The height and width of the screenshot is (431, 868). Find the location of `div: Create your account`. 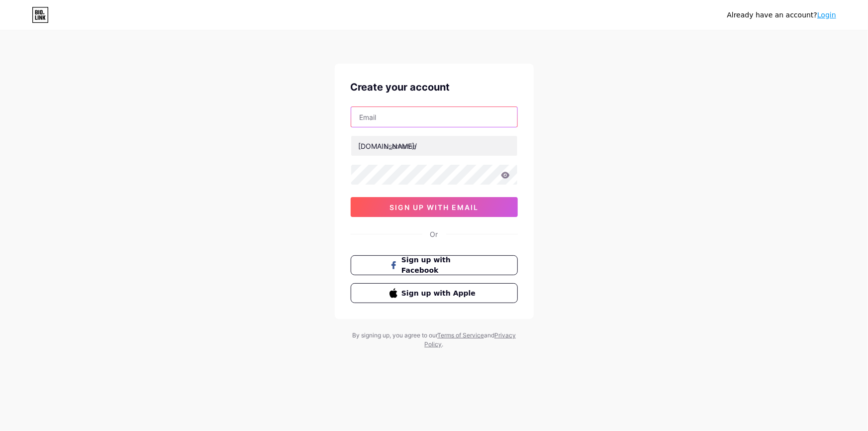

div: Create your account is located at coordinates (435, 87).